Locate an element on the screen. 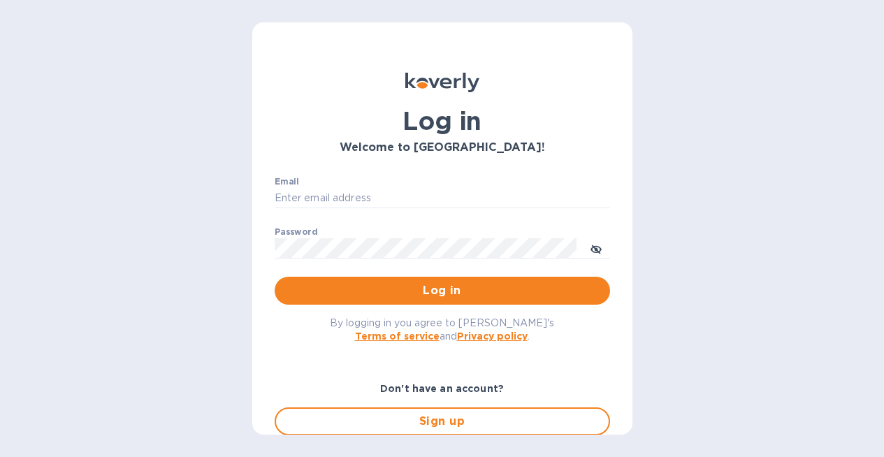  label: Password is located at coordinates (296, 232).